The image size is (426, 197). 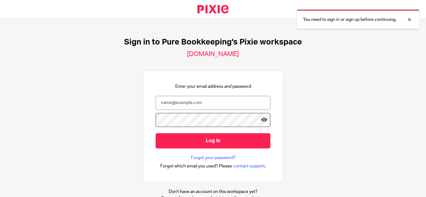 I want to click on h1: Sign in to Pure Bookkeeping's Pixie workspace, so click(x=213, y=42).